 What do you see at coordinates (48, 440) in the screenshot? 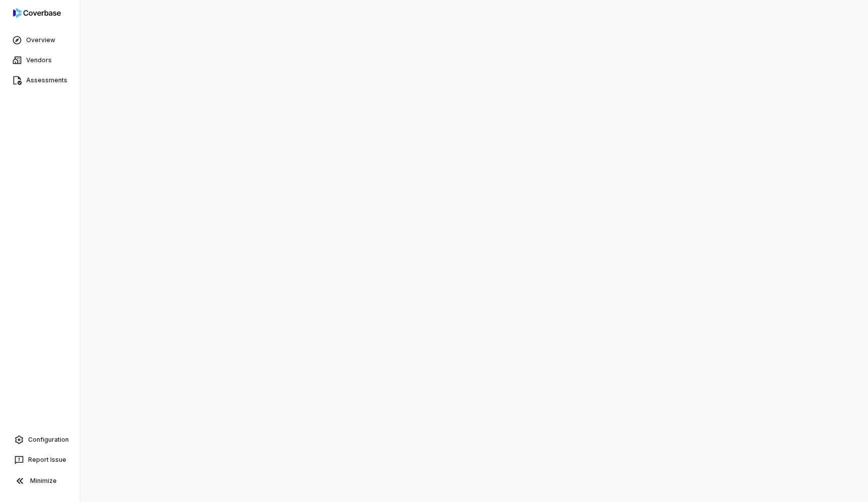
I see `span: Configuration` at bounding box center [48, 440].